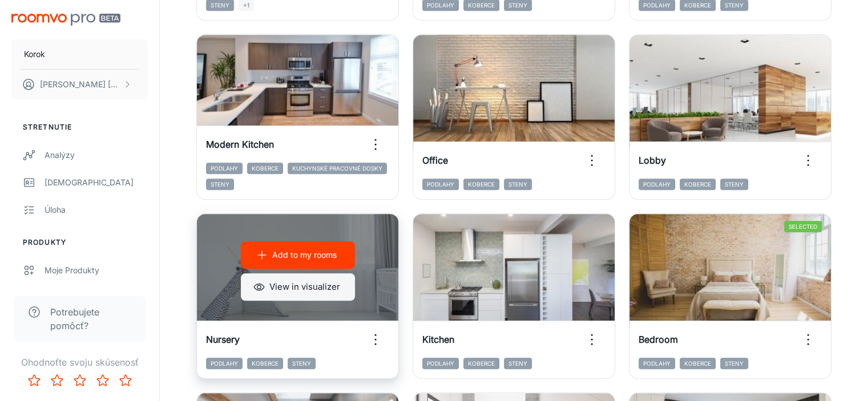 The image size is (868, 401). What do you see at coordinates (102, 380) in the screenshot?
I see `button: Rate 4 star` at bounding box center [102, 380].